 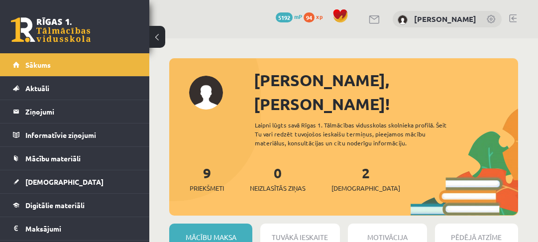 What do you see at coordinates (38, 65) in the screenshot?
I see `span: Sākums` at bounding box center [38, 65].